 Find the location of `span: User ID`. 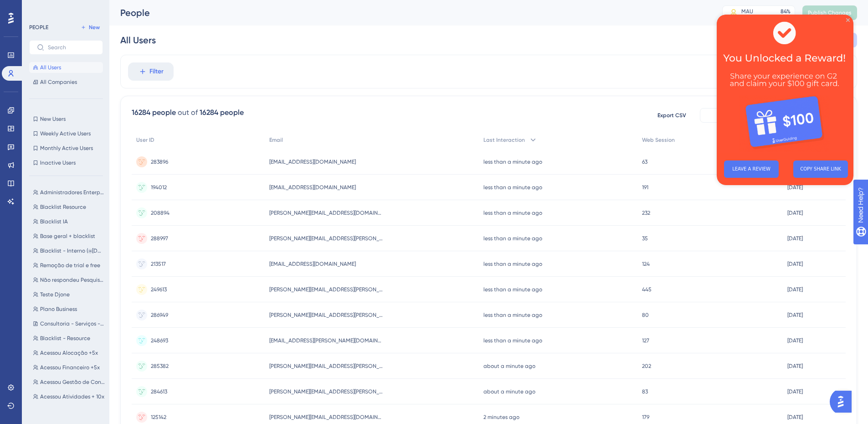

span: User ID is located at coordinates (146, 140).